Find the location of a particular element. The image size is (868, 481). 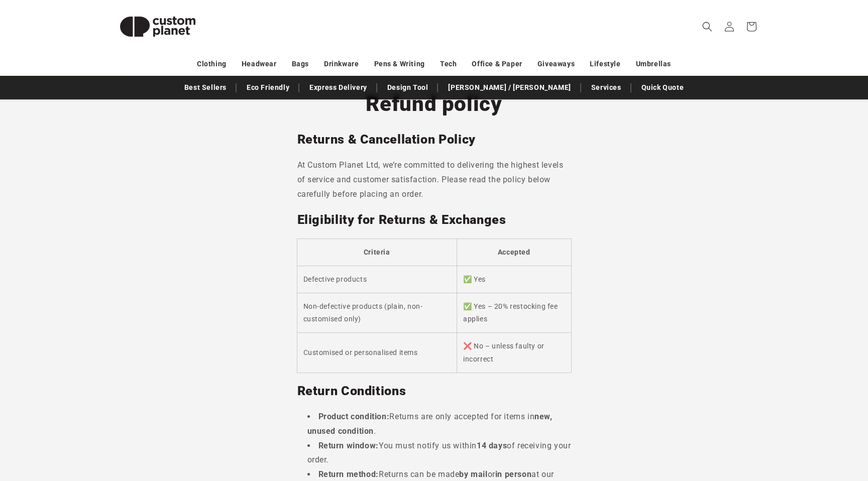

th: Criteria is located at coordinates (377, 252).